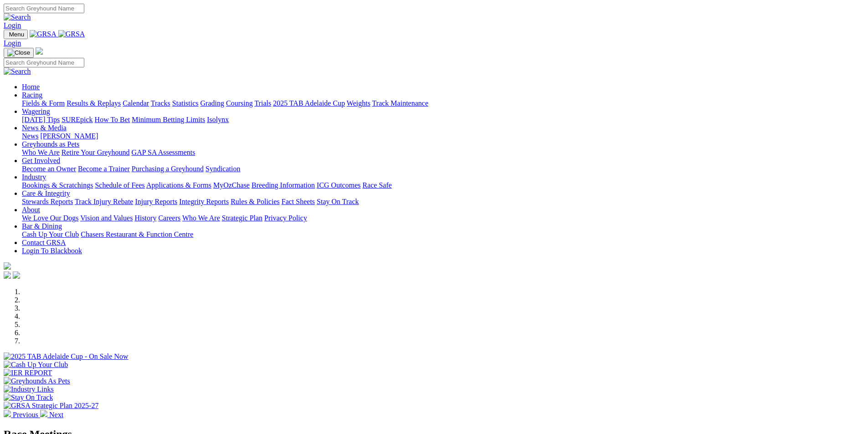  What do you see at coordinates (47, 201) in the screenshot?
I see `a: Stewards Reports` at bounding box center [47, 201].